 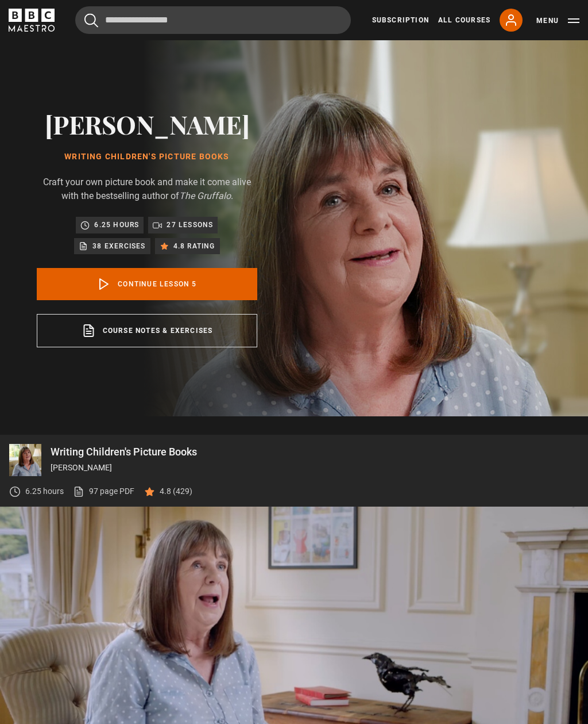 What do you see at coordinates (147, 190) in the screenshot?
I see `p: Craft your own picture book and make it come alive with the bestselling author of .` at bounding box center [147, 190].